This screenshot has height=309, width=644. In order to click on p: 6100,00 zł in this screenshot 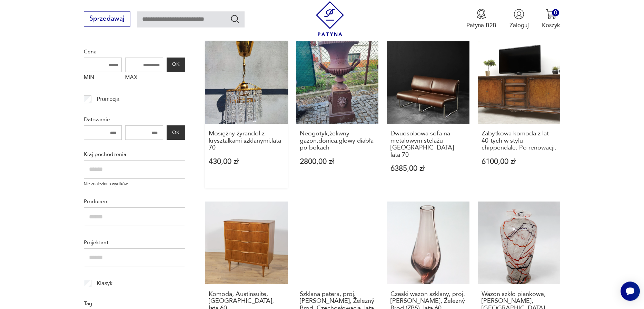, I will do `click(519, 162)`.